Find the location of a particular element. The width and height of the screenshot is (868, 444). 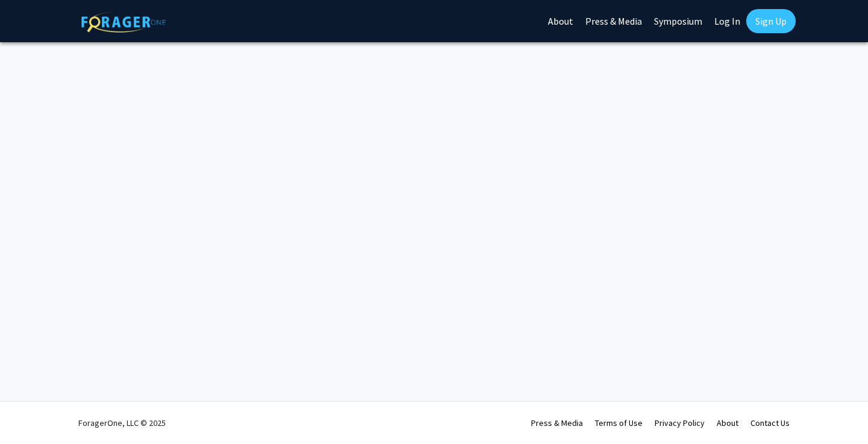

img: ForagerOne Logo is located at coordinates (124, 21).